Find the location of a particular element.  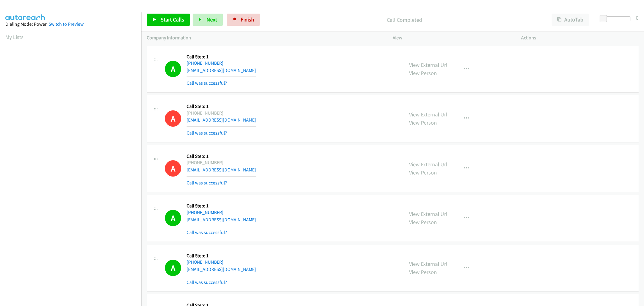

span: Start Calls is located at coordinates (172, 19).